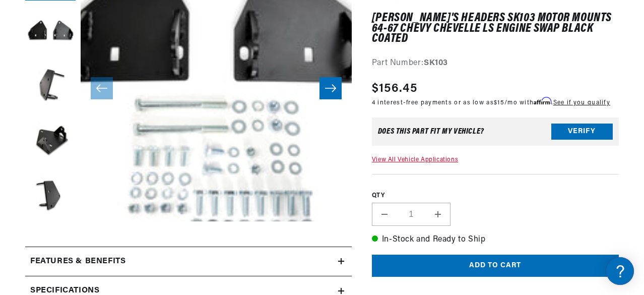 The width and height of the screenshot is (644, 295). I want to click on button: Load image 5 in gallery view, so click(50, 197).